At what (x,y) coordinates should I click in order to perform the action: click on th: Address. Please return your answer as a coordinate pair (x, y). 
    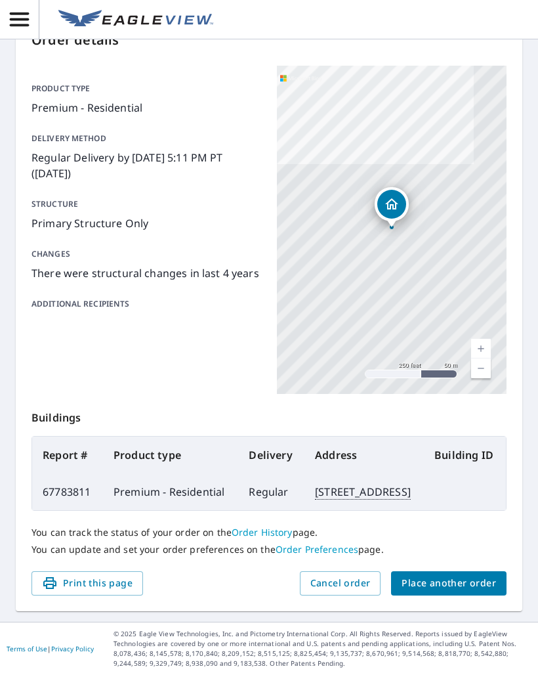
    Looking at the image, I should click on (364, 455).